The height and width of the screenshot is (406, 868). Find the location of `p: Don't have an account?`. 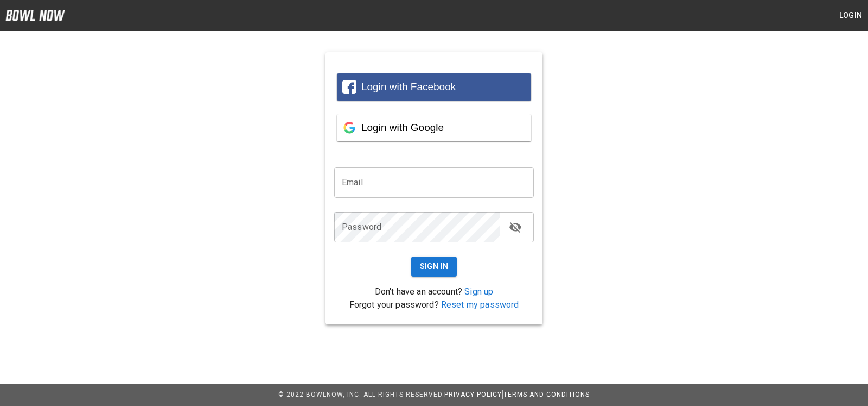

p: Don't have an account? is located at coordinates (434, 292).